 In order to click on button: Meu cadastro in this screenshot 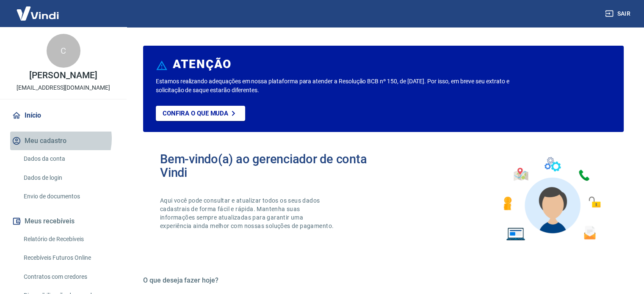, I will do `click(63, 141)`.